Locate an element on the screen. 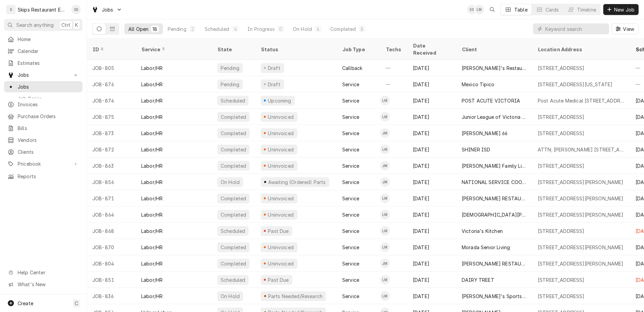  div: JOB-875 is located at coordinates (111, 117).